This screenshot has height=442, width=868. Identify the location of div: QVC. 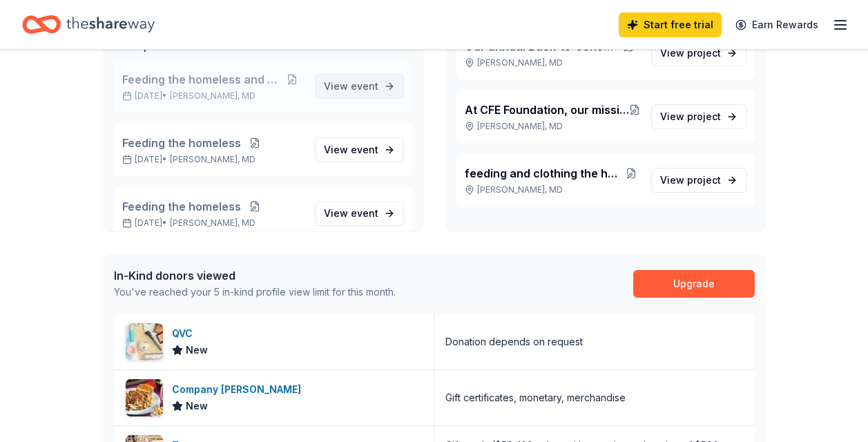
(190, 333).